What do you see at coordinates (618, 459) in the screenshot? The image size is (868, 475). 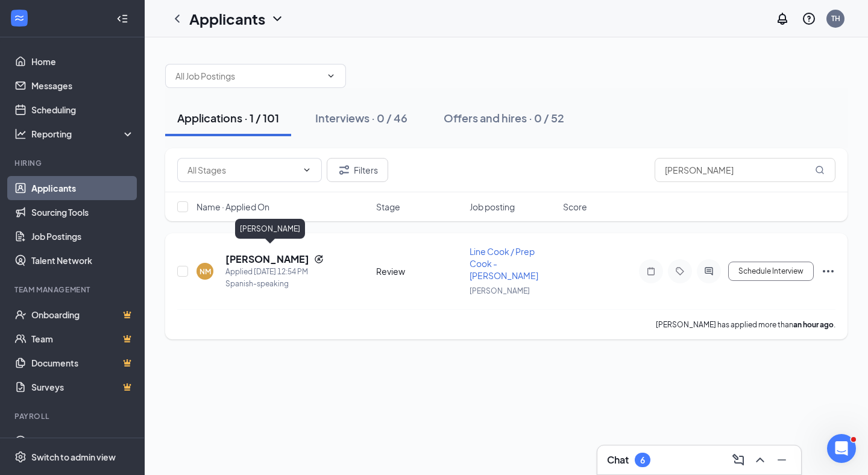 I see `h3: Chat` at bounding box center [618, 459].